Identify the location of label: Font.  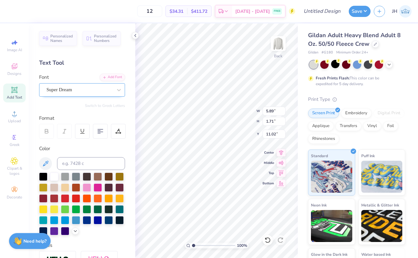
(44, 77).